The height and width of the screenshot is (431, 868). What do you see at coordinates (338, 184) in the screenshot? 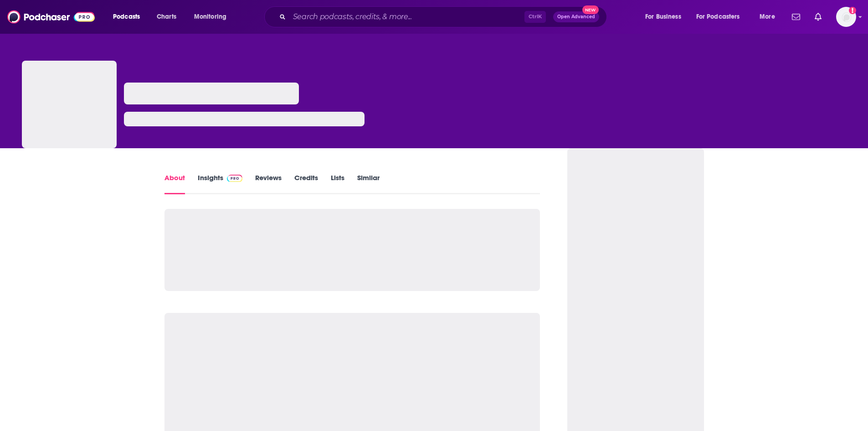
I see `a: Lists` at bounding box center [338, 184].